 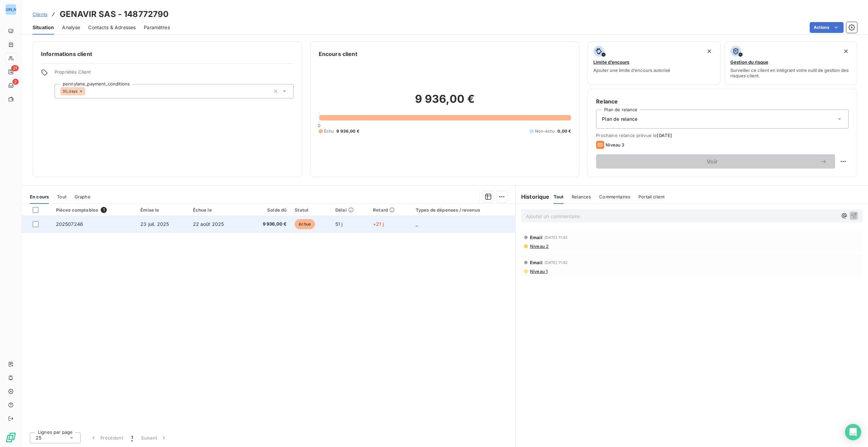 What do you see at coordinates (723, 135) in the screenshot?
I see `span: Prochaine relance prévue le` at bounding box center [723, 135].